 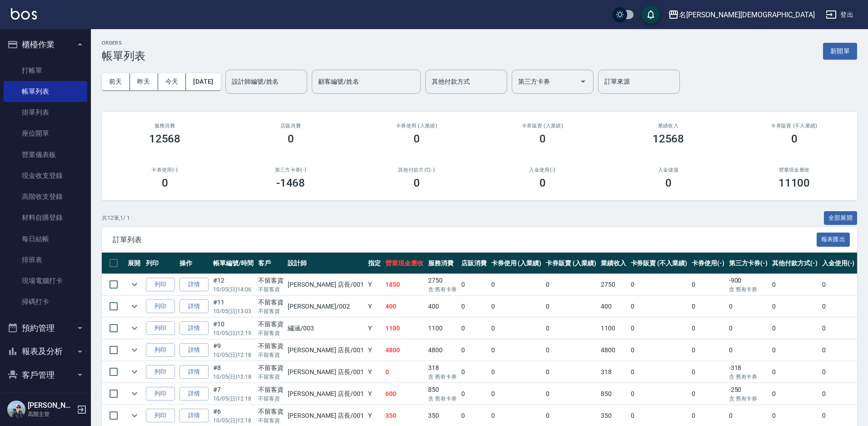 I want to click on th: 服務消費, so click(x=442, y=262).